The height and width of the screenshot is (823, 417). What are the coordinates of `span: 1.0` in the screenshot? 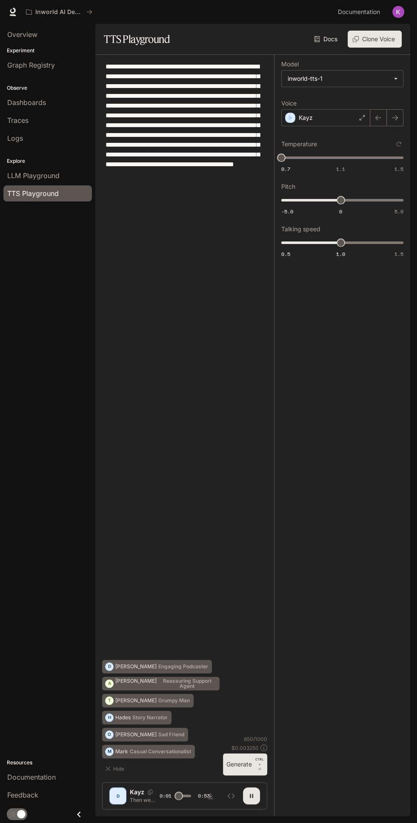 It's located at (340, 254).